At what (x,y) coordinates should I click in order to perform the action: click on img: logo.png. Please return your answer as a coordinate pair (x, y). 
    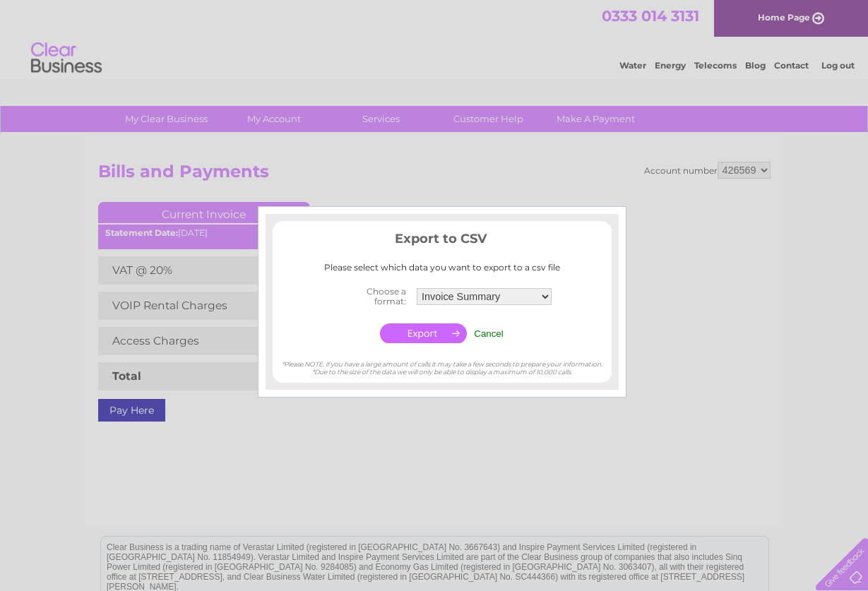
    Looking at the image, I should click on (66, 58).